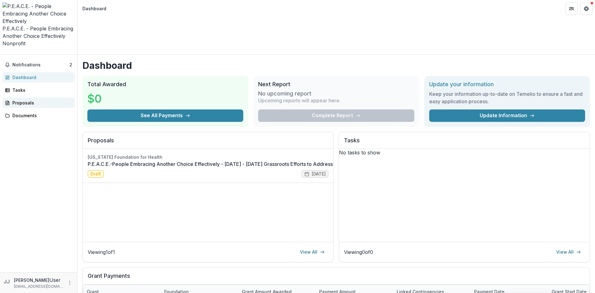 The width and height of the screenshot is (595, 293). Describe the element at coordinates (14, 43) in the screenshot. I see `span: Nonprofit` at that location.